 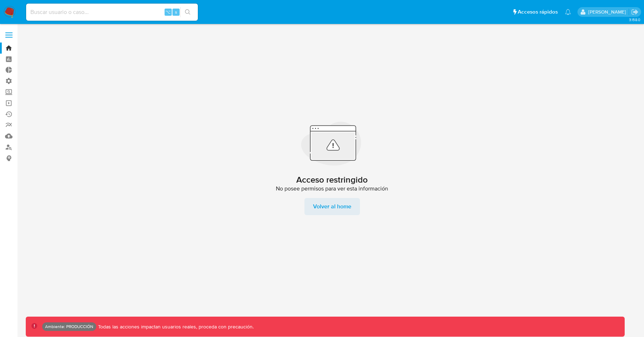 What do you see at coordinates (112, 12) in the screenshot?
I see `input: Buscar usuario o caso...` at bounding box center [112, 12].